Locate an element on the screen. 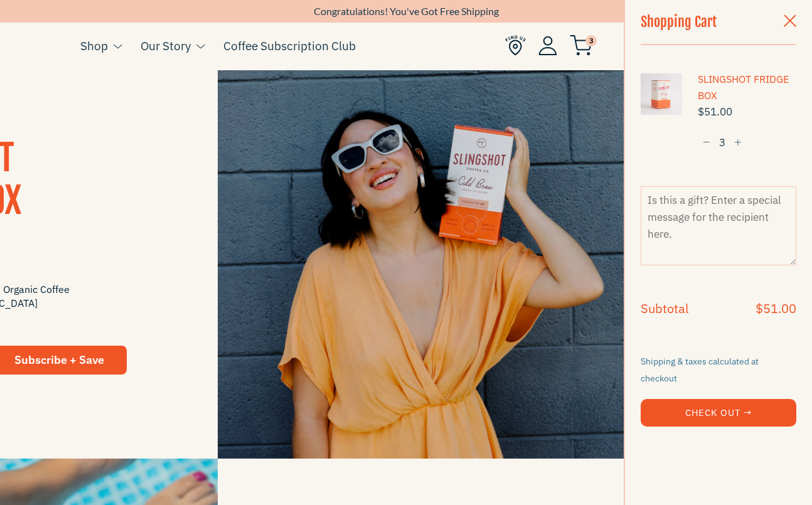 This screenshot has width=812, height=505. a: Our Story is located at coordinates (165, 46).